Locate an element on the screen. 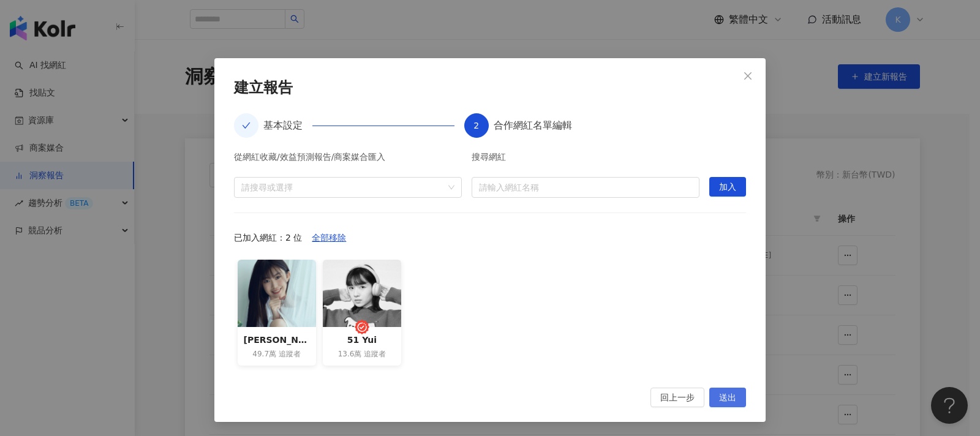 This screenshot has height=436, width=980. div: 合作網紅名單編輯 is located at coordinates (533, 126).